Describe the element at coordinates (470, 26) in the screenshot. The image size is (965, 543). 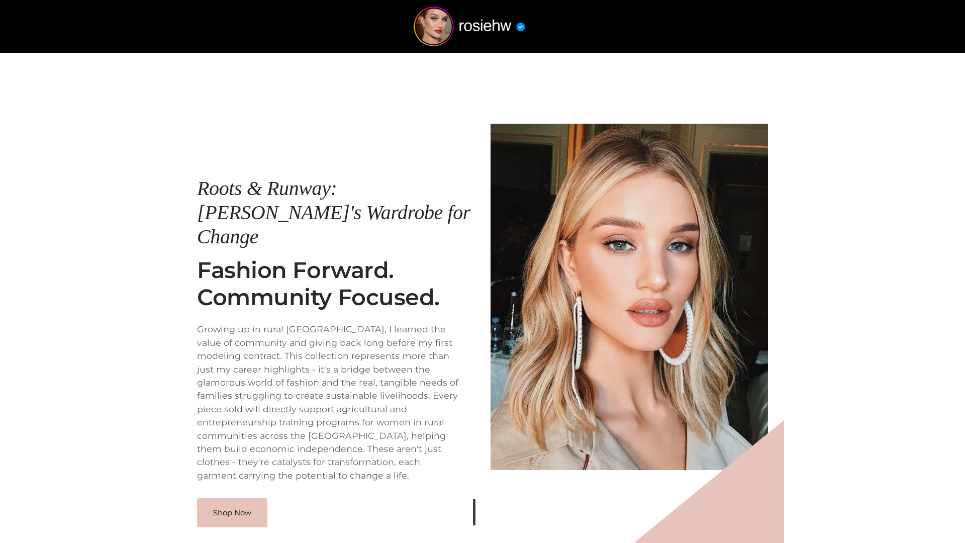
I see `a: rosiehw` at that location.